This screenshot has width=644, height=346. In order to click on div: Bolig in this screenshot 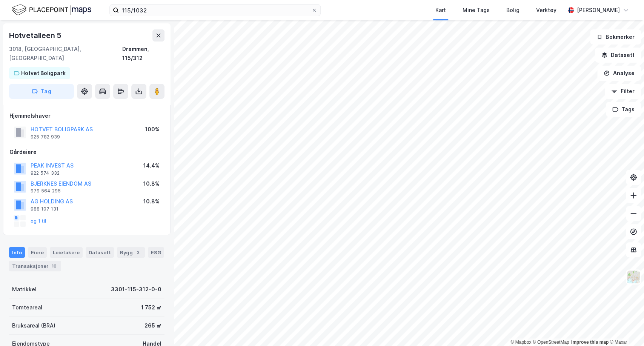, I will do `click(512, 10)`.